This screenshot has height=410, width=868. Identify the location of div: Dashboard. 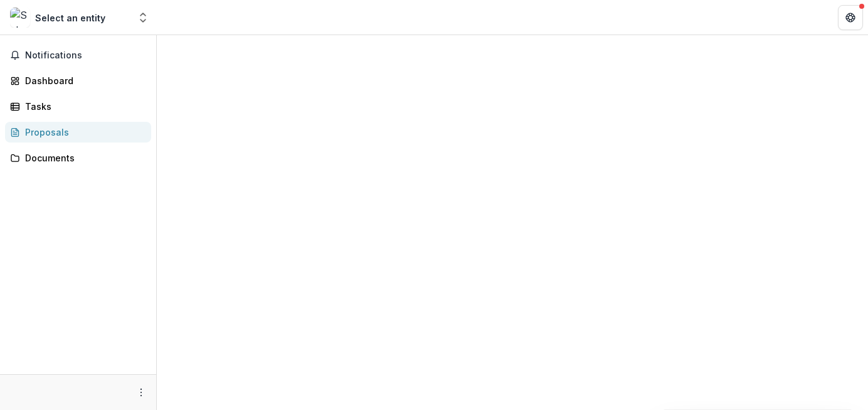
(83, 80).